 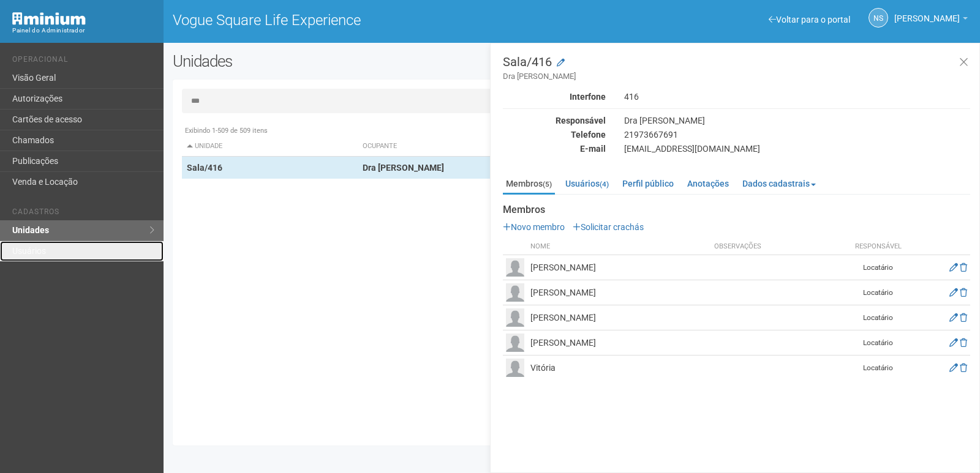 What do you see at coordinates (555, 97) in the screenshot?
I see `div: Interfone` at bounding box center [555, 97].